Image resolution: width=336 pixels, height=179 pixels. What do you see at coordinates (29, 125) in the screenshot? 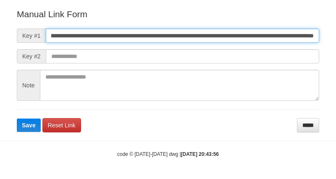
I see `span: Save` at bounding box center [29, 125].